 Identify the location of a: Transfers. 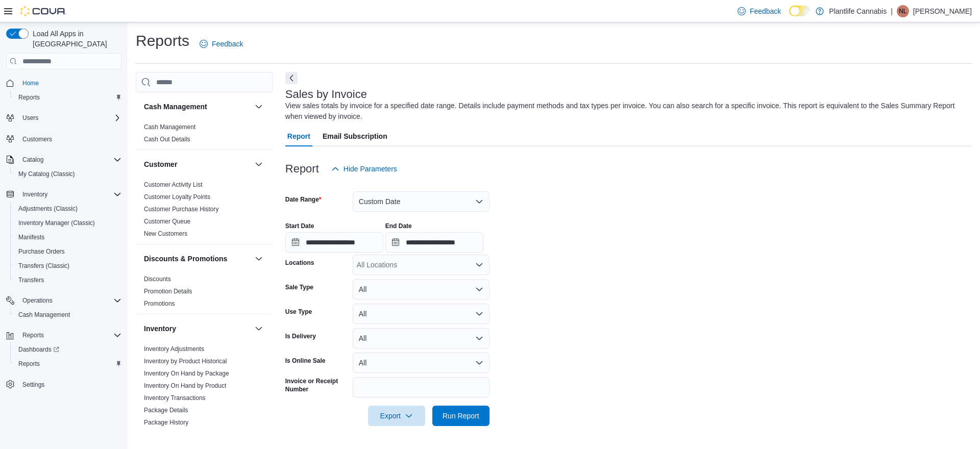
(31, 280).